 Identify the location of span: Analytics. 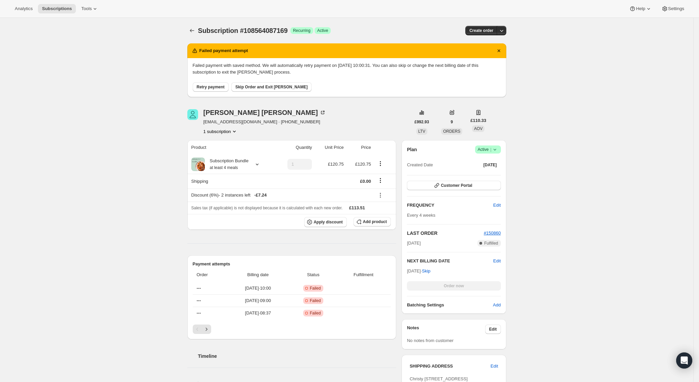
(24, 9).